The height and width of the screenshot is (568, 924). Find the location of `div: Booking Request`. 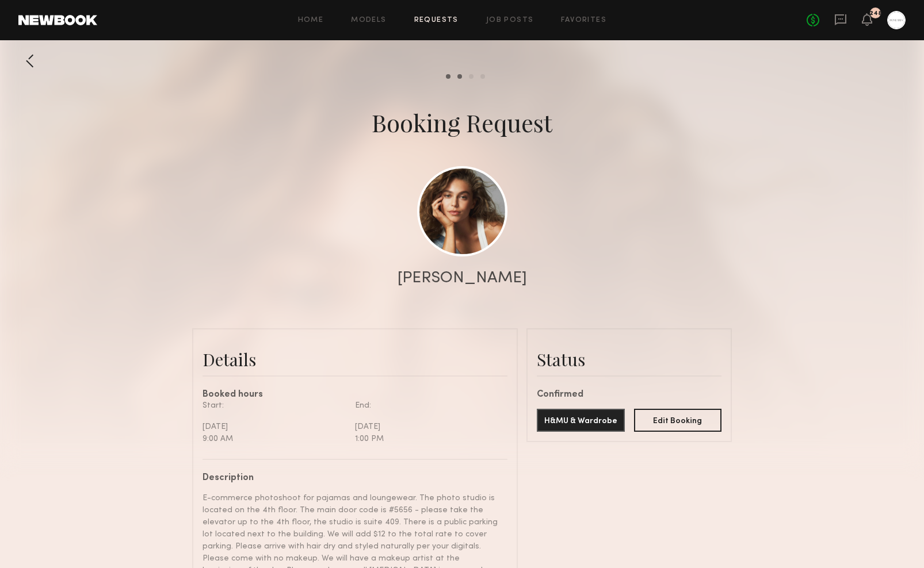

div: Booking Request is located at coordinates (462, 123).